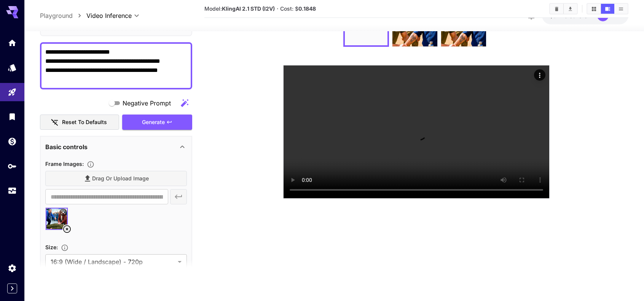 This screenshot has width=644, height=301. What do you see at coordinates (12, 141) in the screenshot?
I see `div: Wallet` at bounding box center [12, 141].